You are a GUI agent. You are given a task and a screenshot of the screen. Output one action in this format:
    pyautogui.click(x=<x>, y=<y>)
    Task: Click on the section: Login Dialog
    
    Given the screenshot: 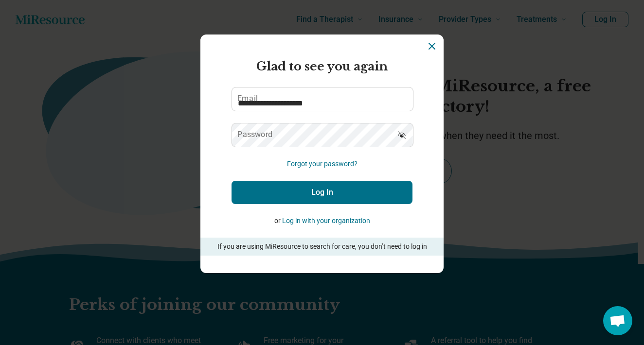 What is the action you would take?
    pyautogui.click(x=322, y=154)
    